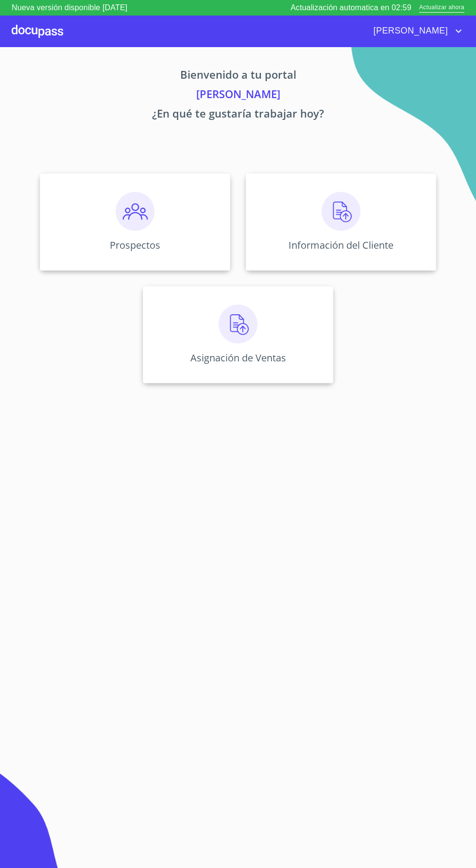 The width and height of the screenshot is (476, 868). What do you see at coordinates (341, 245) in the screenshot?
I see `p: Información del Cliente` at bounding box center [341, 245].